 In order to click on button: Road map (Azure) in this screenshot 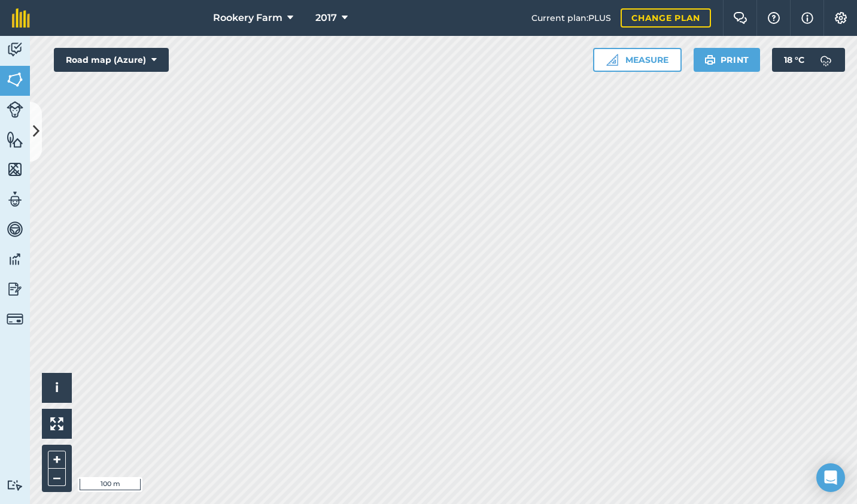, I will do `click(112, 60)`.